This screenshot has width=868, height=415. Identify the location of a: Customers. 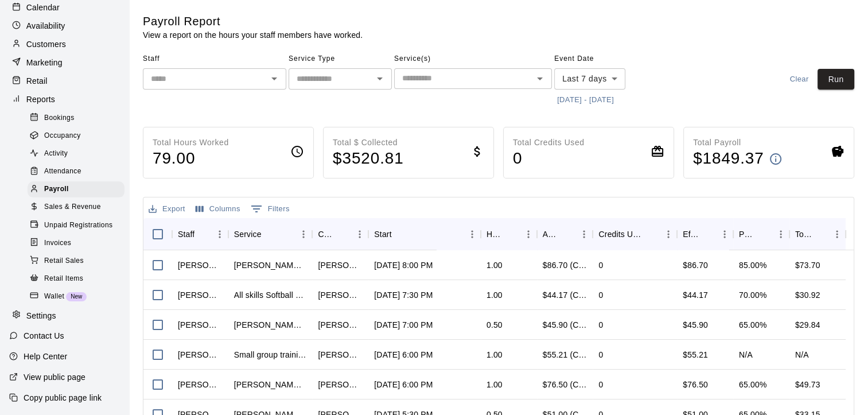
(64, 44).